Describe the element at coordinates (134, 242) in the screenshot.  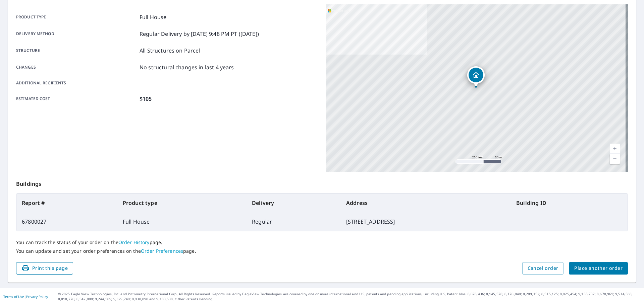
I see `a: Order History` at that location.